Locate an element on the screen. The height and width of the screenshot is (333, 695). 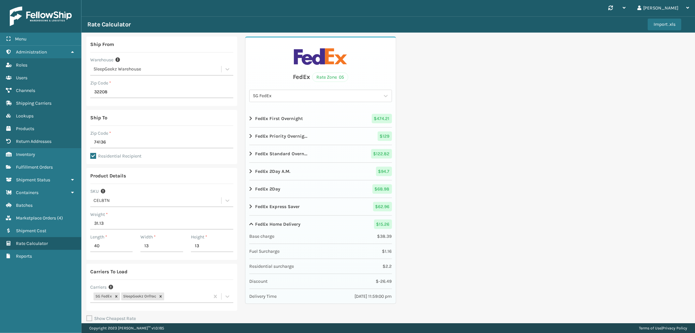
span: 05 is located at coordinates (341, 77).